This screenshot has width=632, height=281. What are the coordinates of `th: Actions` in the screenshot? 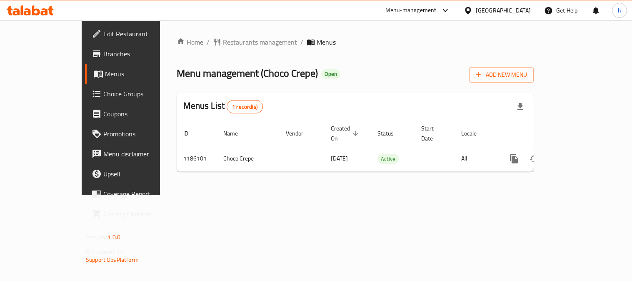 It's located at (544, 133).